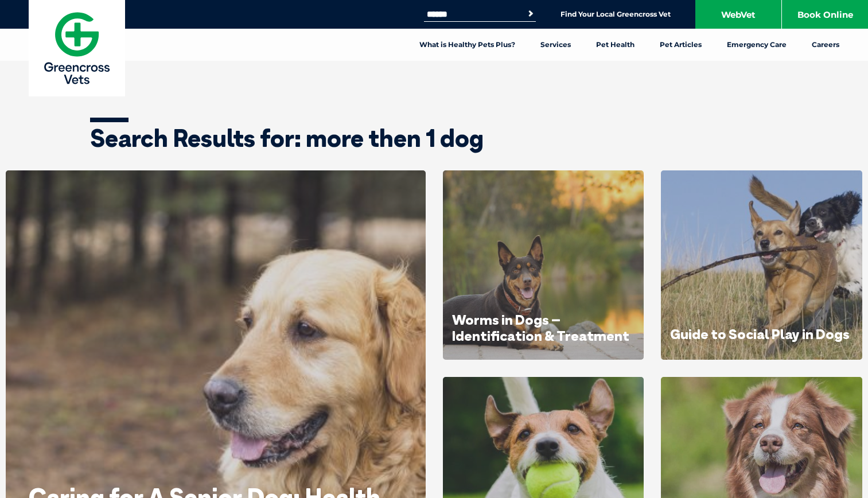  Describe the element at coordinates (681, 45) in the screenshot. I see `a: Pet Articles` at that location.